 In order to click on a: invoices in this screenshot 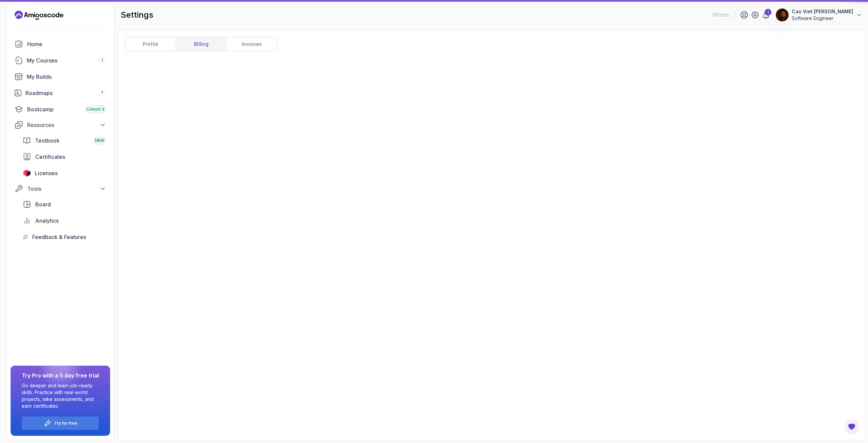, I will do `click(251, 44)`.